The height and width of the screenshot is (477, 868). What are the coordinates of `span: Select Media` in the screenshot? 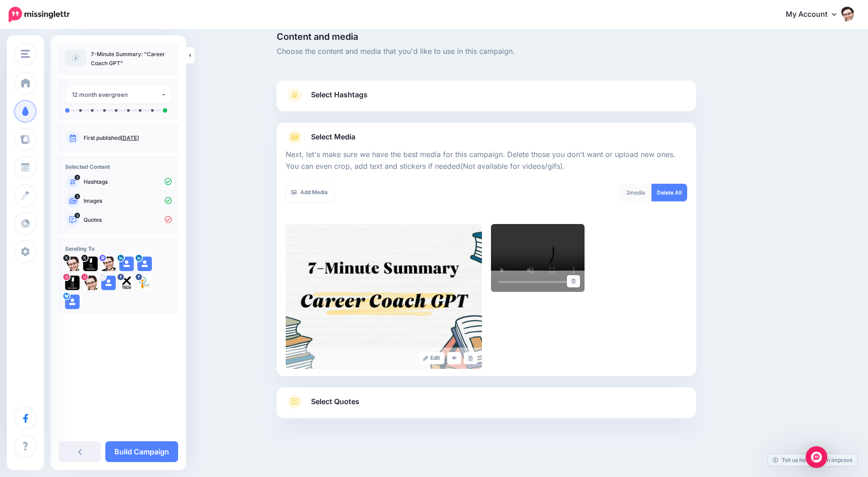 It's located at (333, 136).